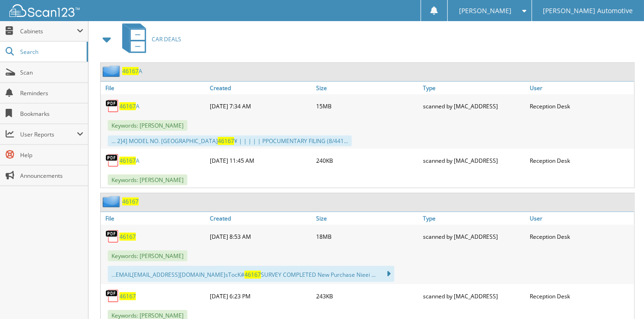 Image resolution: width=644 pixels, height=319 pixels. Describe the element at coordinates (367, 161) in the screenshot. I see `div: 240KB` at that location.